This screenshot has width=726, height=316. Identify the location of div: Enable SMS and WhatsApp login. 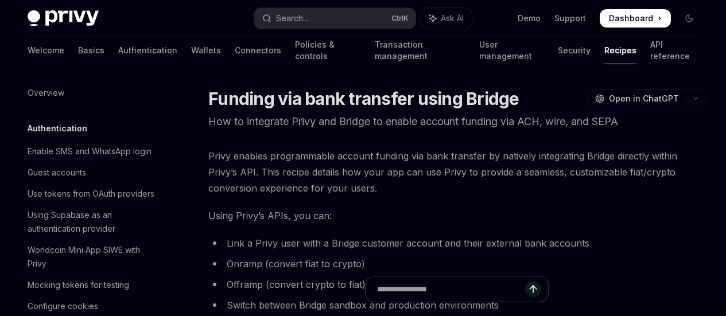
(90, 151).